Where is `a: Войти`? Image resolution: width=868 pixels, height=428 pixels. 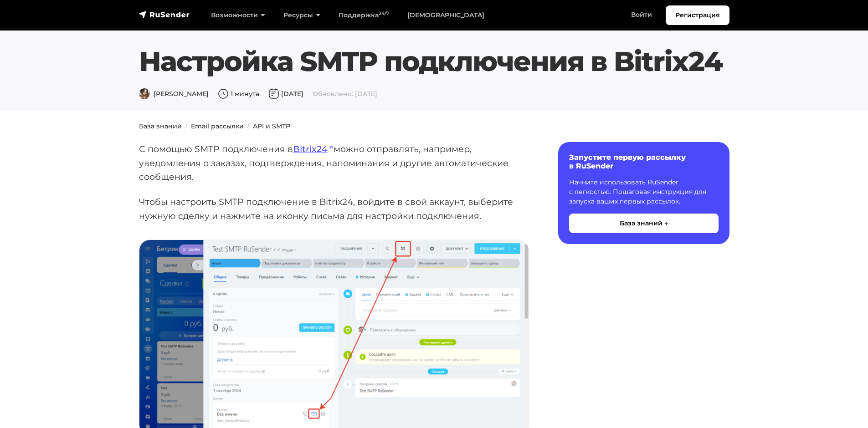 a: Войти is located at coordinates (641, 14).